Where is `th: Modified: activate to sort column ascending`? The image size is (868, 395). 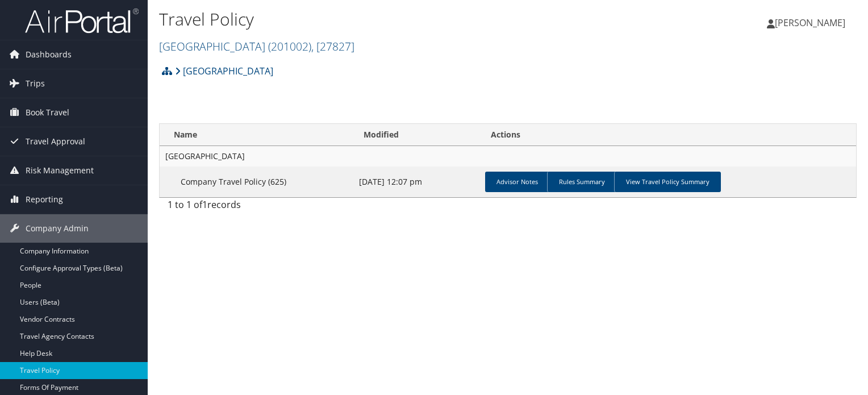 th: Modified: activate to sort column ascending is located at coordinates (417, 135).